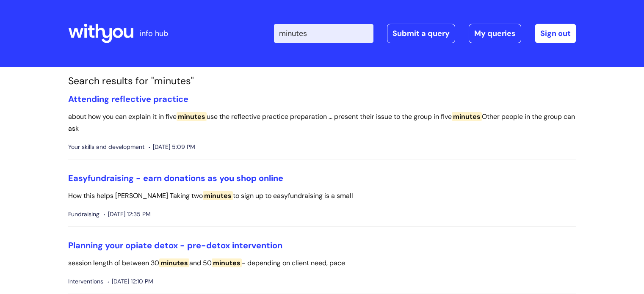 Image resolution: width=644 pixels, height=294 pixels. What do you see at coordinates (421, 34) in the screenshot?
I see `a: Submit a query` at bounding box center [421, 34].